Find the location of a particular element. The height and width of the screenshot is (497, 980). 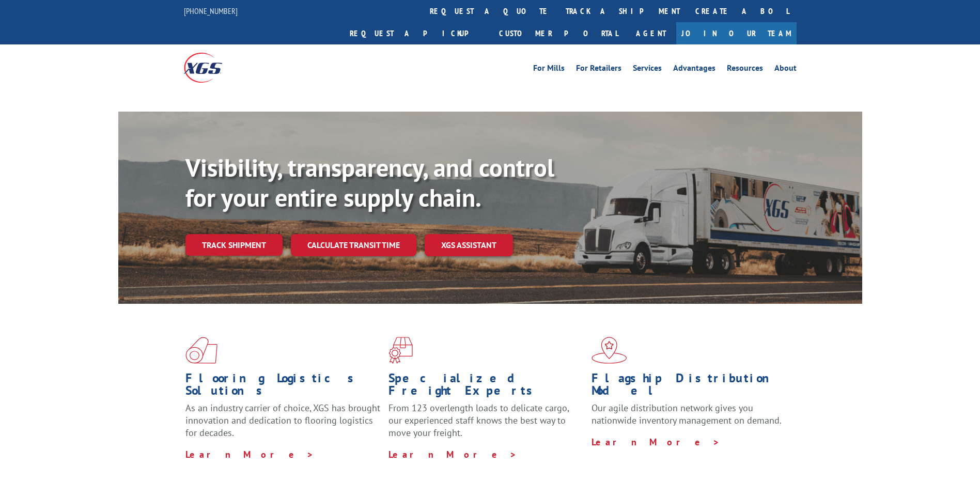

h1: Flooring Logistics Solutions is located at coordinates (283, 387).